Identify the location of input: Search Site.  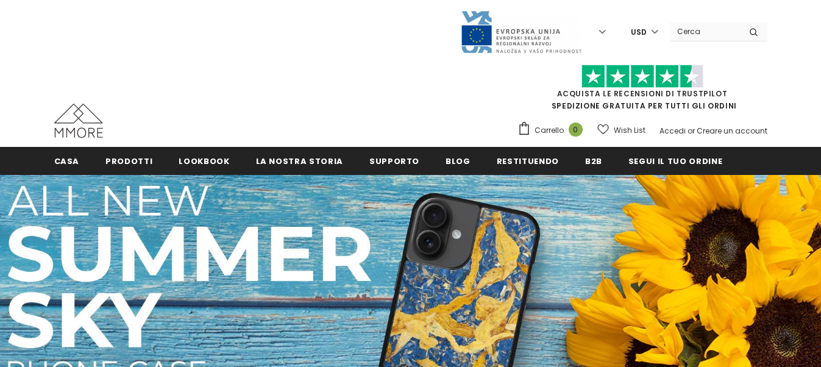
(704, 31).